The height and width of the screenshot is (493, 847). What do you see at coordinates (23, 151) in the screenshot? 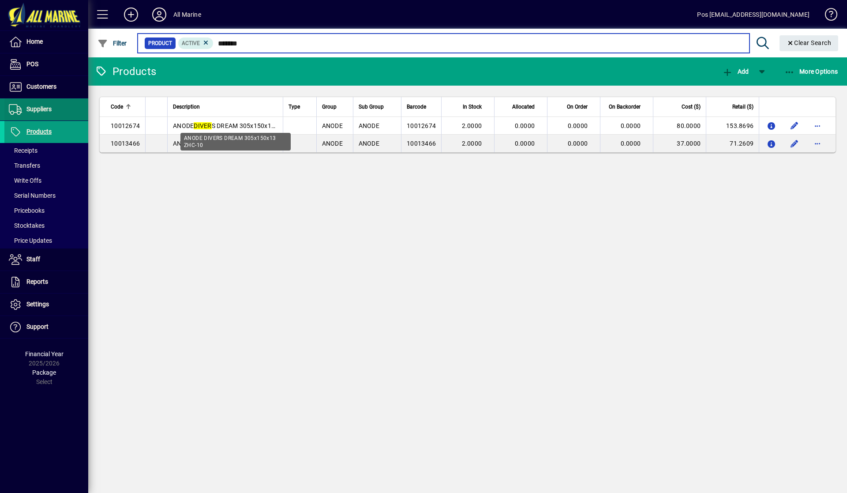
I see `span: Receipts` at bounding box center [23, 151].